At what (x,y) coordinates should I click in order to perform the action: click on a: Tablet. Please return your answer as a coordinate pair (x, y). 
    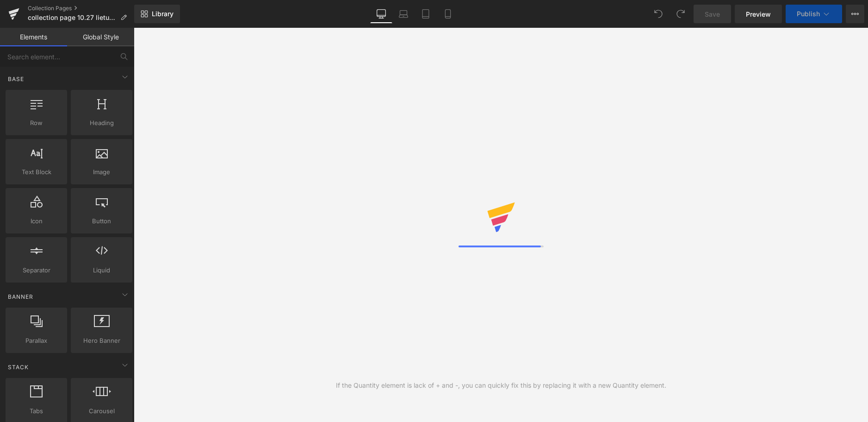
    Looking at the image, I should click on (425, 14).